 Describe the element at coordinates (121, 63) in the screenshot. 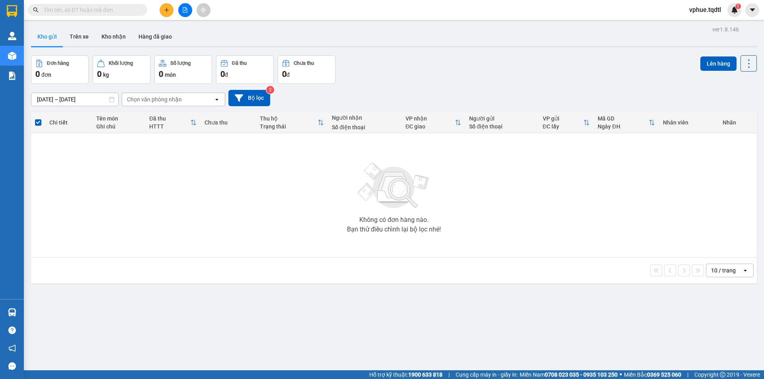

I see `div: Khối lượng` at that location.